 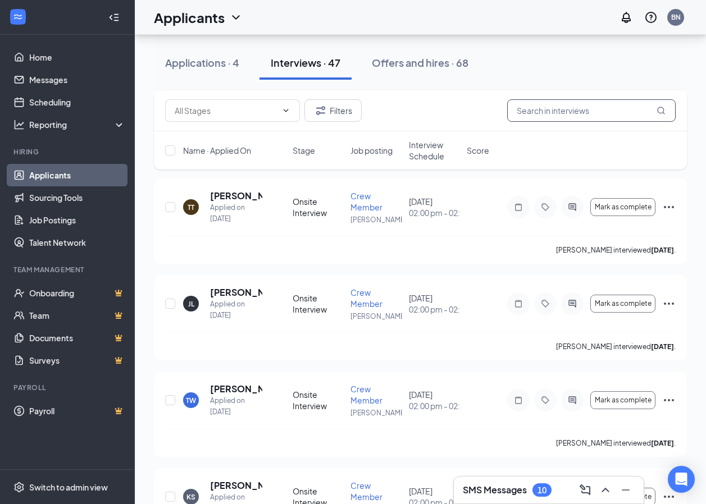 What do you see at coordinates (77, 102) in the screenshot?
I see `a: Scheduling` at bounding box center [77, 102].